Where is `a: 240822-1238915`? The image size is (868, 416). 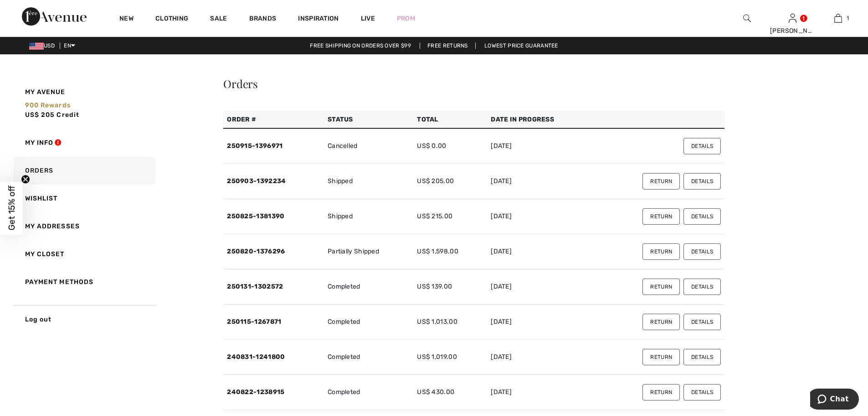 a: 240822-1238915 is located at coordinates (256, 392).